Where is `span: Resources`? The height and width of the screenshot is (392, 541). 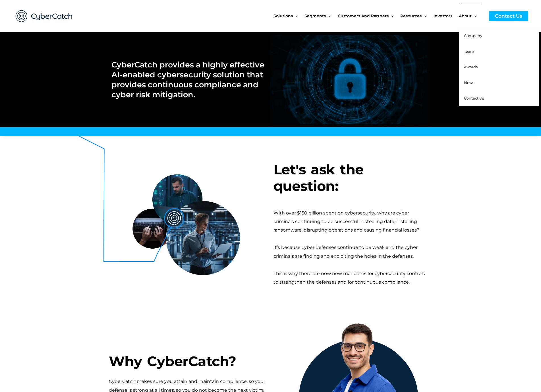 span: Resources is located at coordinates (411, 16).